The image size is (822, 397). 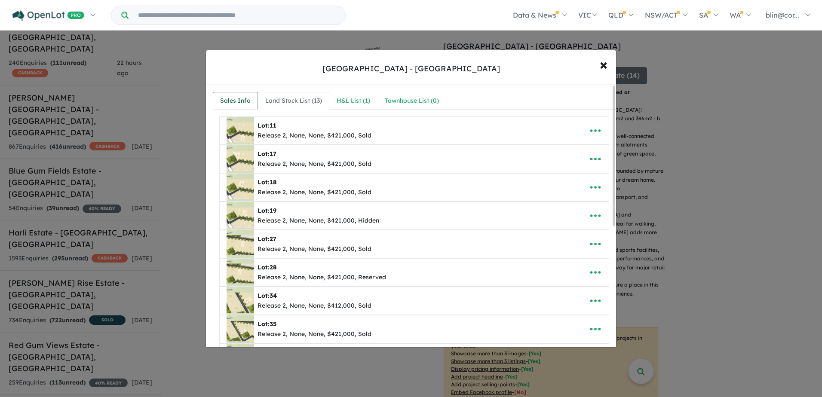 What do you see at coordinates (322, 278) in the screenshot?
I see `div: Release 2, None, None, $421,000, Reserved` at bounding box center [322, 278].